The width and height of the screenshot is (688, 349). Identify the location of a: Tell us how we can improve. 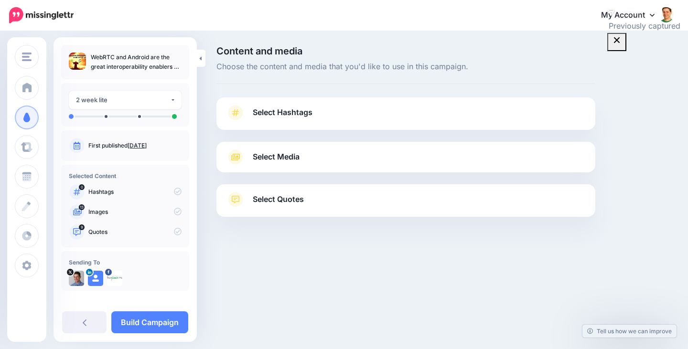
(629, 331).